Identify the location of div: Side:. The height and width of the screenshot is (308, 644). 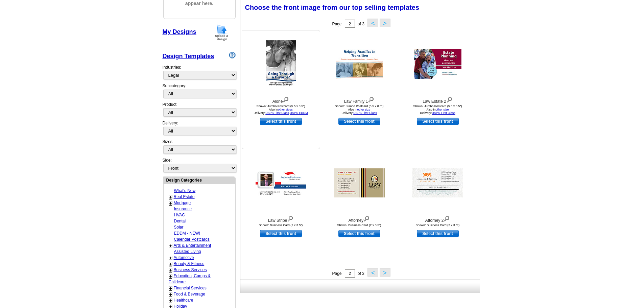
(199, 165).